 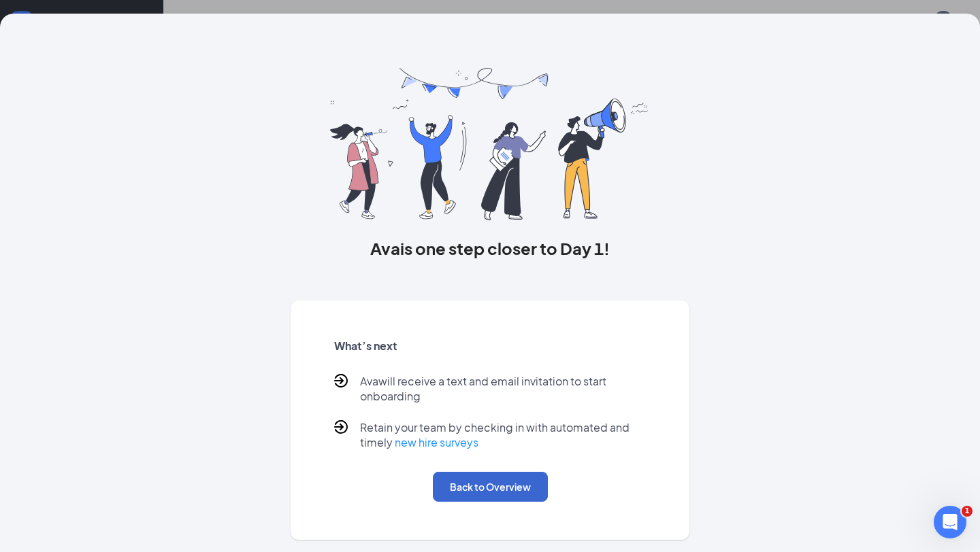 I want to click on button: Back to Overview, so click(x=490, y=487).